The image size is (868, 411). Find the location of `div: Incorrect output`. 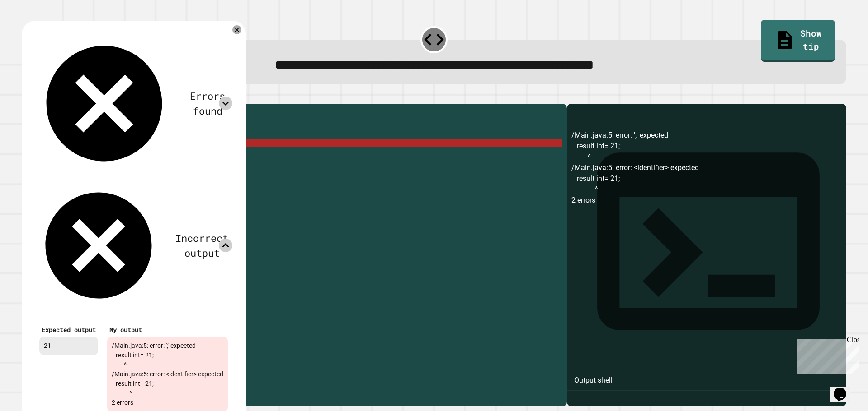

div: Incorrect output is located at coordinates (202, 245).